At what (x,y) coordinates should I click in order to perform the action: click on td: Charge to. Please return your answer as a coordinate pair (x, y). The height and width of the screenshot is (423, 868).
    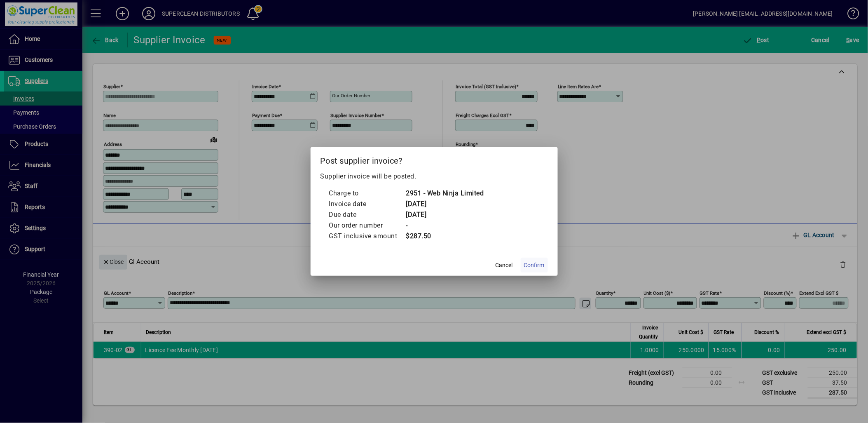
    Looking at the image, I should click on (367, 193).